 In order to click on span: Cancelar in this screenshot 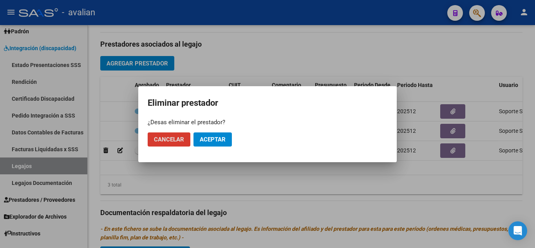, I will do `click(169, 139)`.